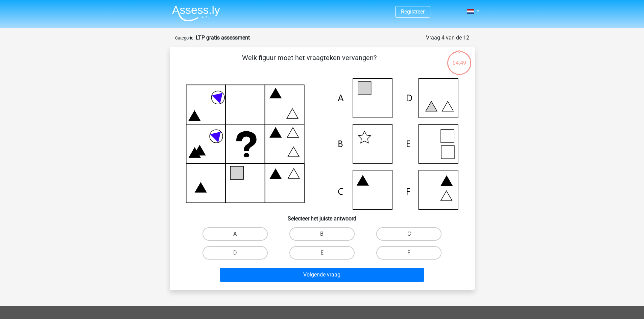  I want to click on label: D, so click(235, 253).